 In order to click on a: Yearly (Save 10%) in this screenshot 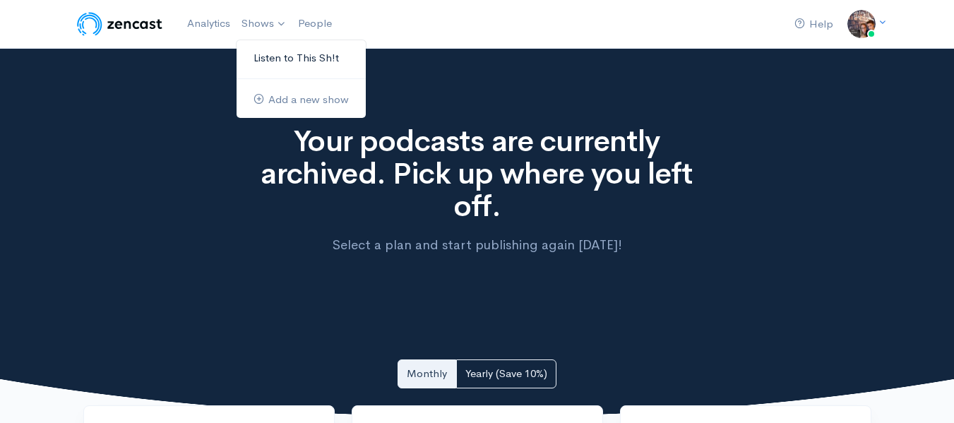, I will do `click(506, 373)`.